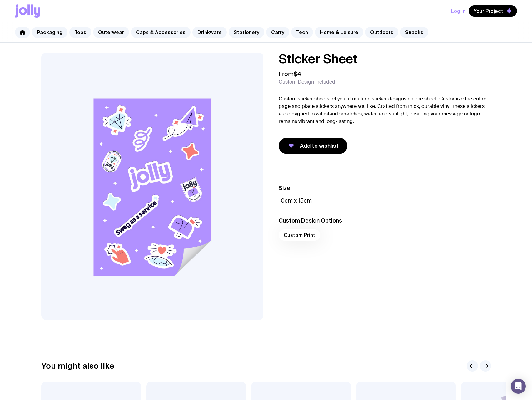 The width and height of the screenshot is (532, 400). What do you see at coordinates (307, 82) in the screenshot?
I see `span: Custom Design Included` at bounding box center [307, 82].